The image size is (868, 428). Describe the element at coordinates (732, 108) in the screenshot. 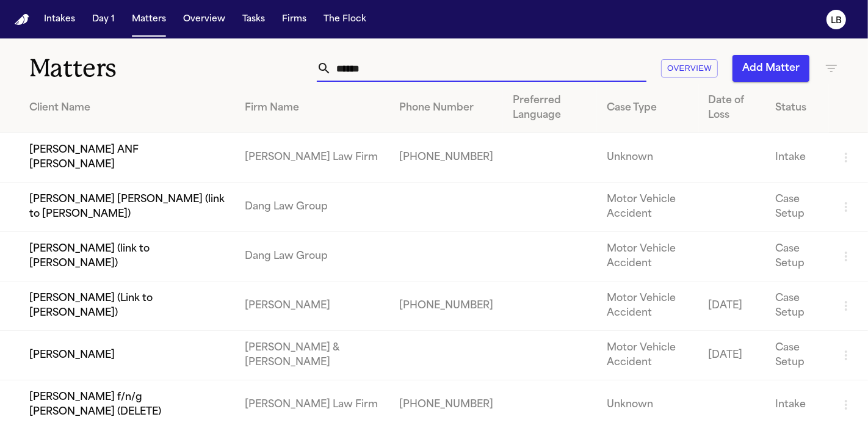

I see `div: Date of Loss` at that location.